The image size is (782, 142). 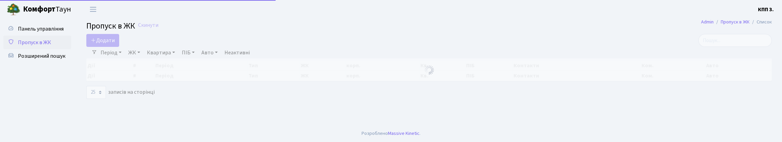 I want to click on a: Панель управління, so click(x=37, y=29).